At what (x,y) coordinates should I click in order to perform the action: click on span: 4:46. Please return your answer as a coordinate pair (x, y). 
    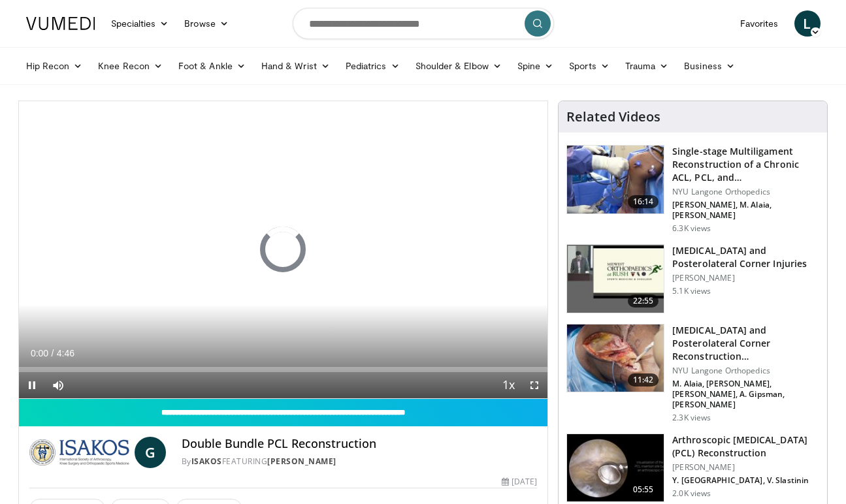
    Looking at the image, I should click on (65, 353).